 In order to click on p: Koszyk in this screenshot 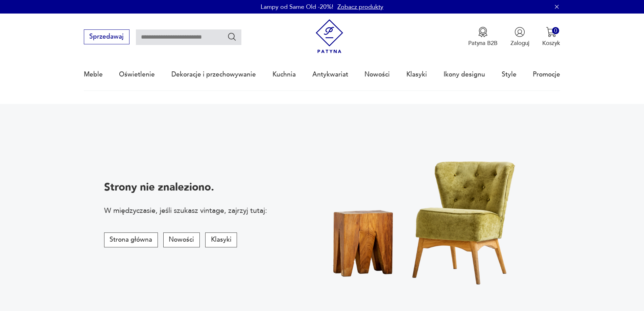, I will do `click(551, 43)`.